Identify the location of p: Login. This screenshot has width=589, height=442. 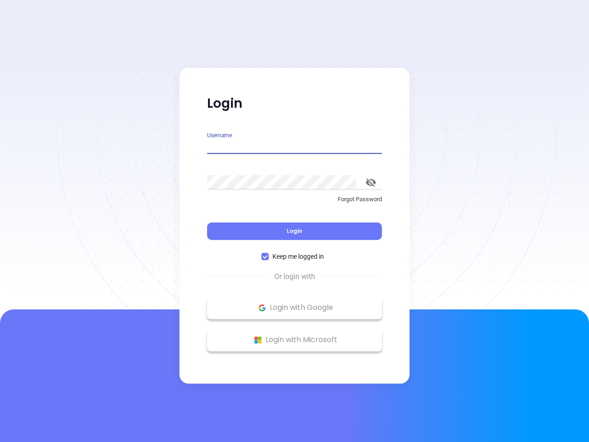
(295, 104).